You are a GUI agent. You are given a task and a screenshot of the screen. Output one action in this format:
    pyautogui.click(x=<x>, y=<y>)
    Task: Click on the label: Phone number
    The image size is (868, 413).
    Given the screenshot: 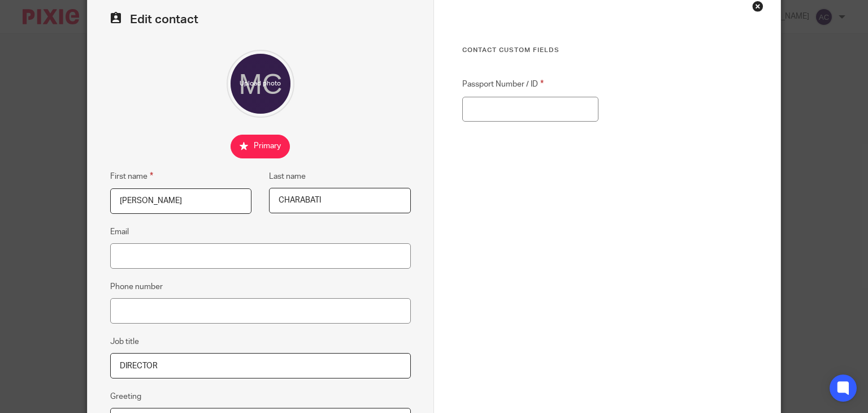 What is the action you would take?
    pyautogui.click(x=136, y=287)
    